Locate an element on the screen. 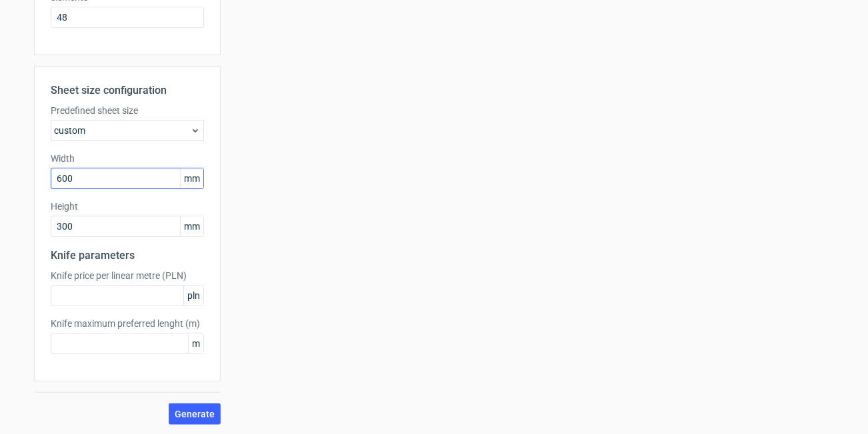  span: m is located at coordinates (195, 344).